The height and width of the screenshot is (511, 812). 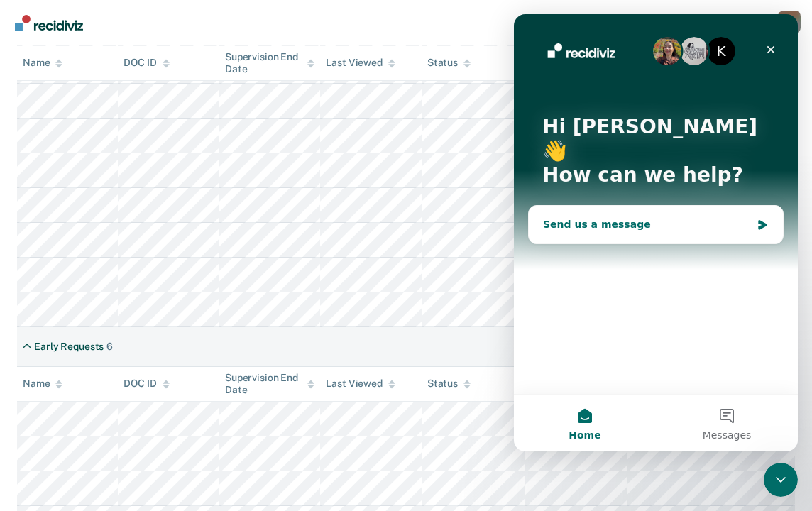 I want to click on button: Profile dropdown button, so click(x=790, y=22).